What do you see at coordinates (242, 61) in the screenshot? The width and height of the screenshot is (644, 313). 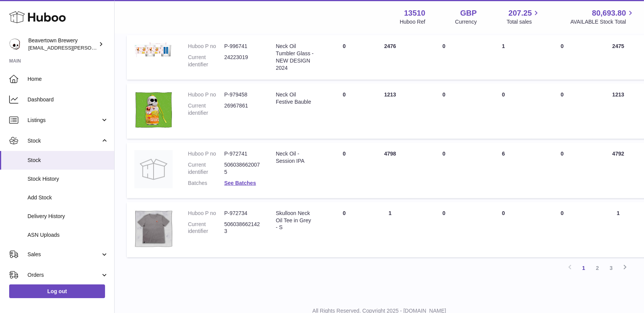 I see `dd: 24223019` at bounding box center [242, 61].